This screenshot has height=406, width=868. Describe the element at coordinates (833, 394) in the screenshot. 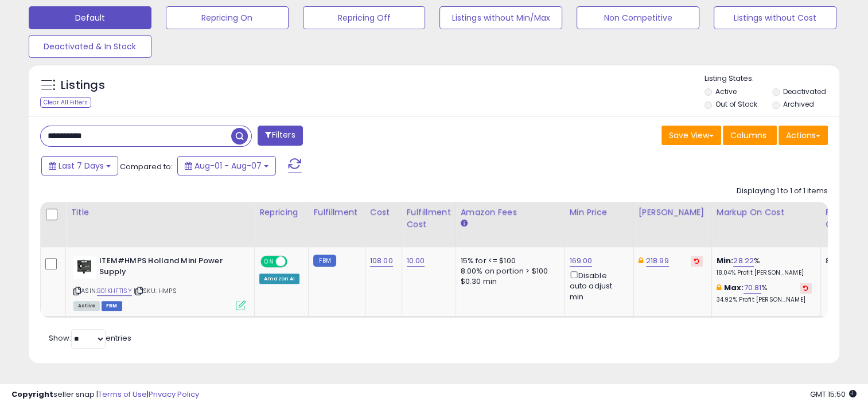

I see `span: 2025-08-15 15:50 GMT` at that location.